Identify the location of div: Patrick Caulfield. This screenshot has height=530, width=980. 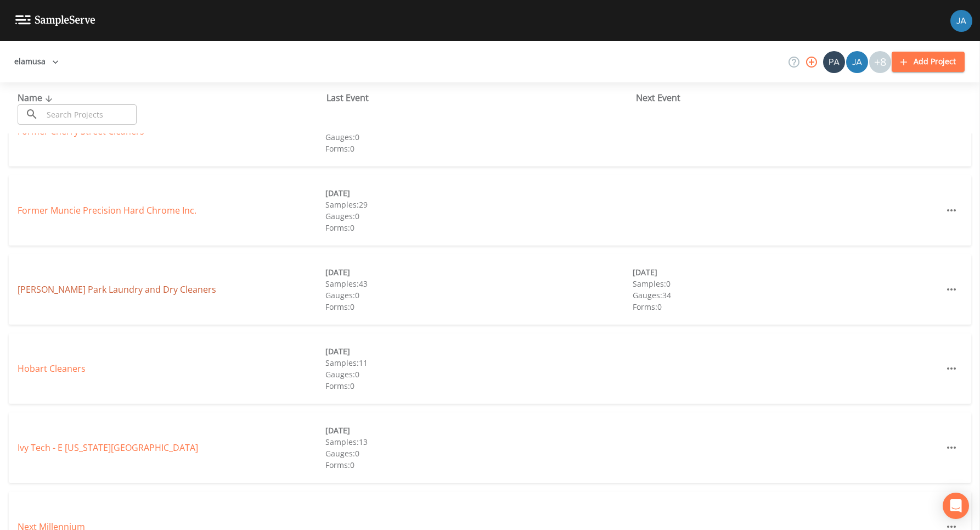
(834, 62).